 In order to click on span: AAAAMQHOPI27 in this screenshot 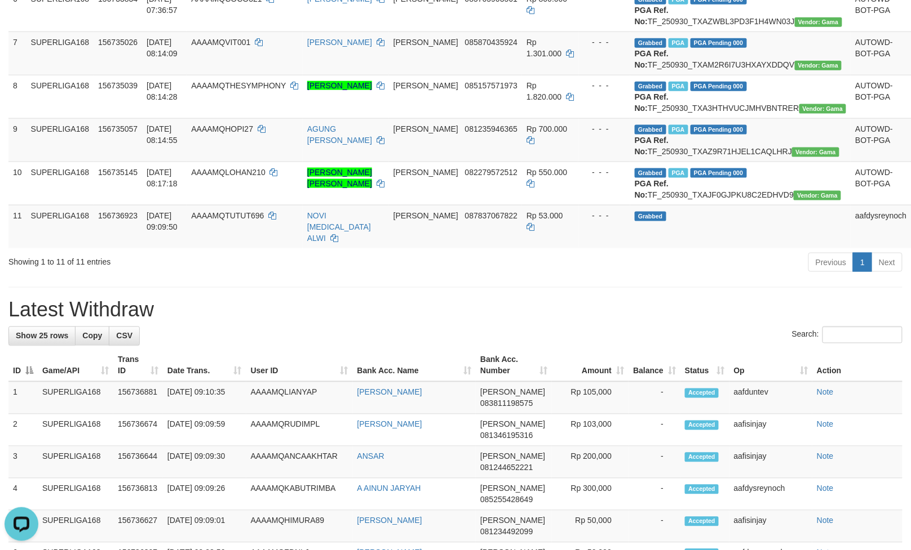, I will do `click(222, 129)`.